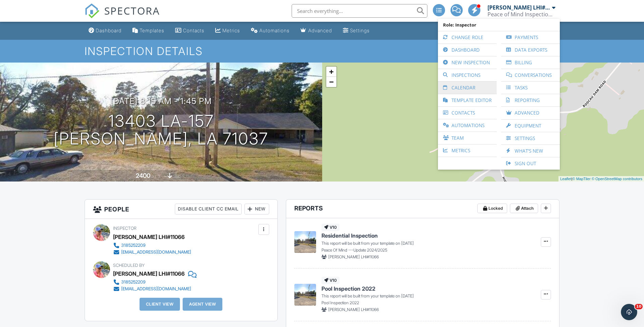  I want to click on div: Advanced, so click(320, 30).